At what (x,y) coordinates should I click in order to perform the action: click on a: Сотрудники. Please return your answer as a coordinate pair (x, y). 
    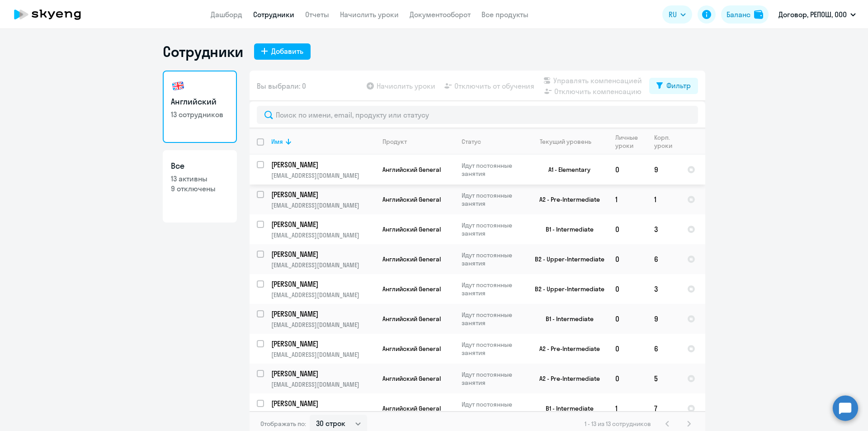
    Looking at the image, I should click on (273, 14).